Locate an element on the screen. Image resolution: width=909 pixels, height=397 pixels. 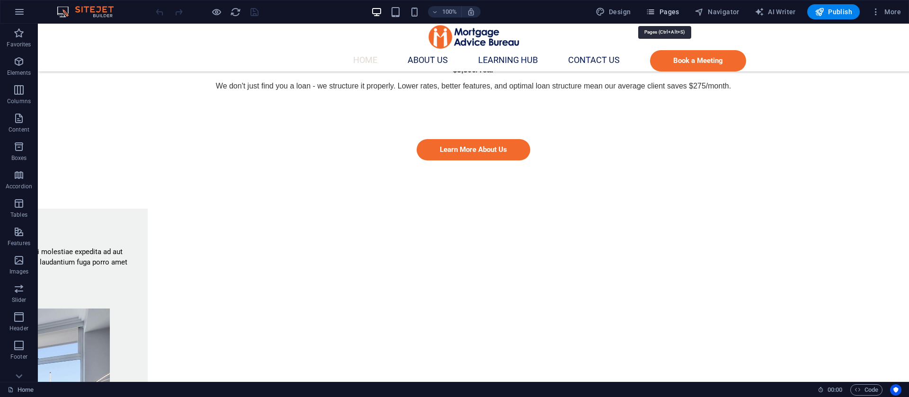
span: More is located at coordinates (886, 12).